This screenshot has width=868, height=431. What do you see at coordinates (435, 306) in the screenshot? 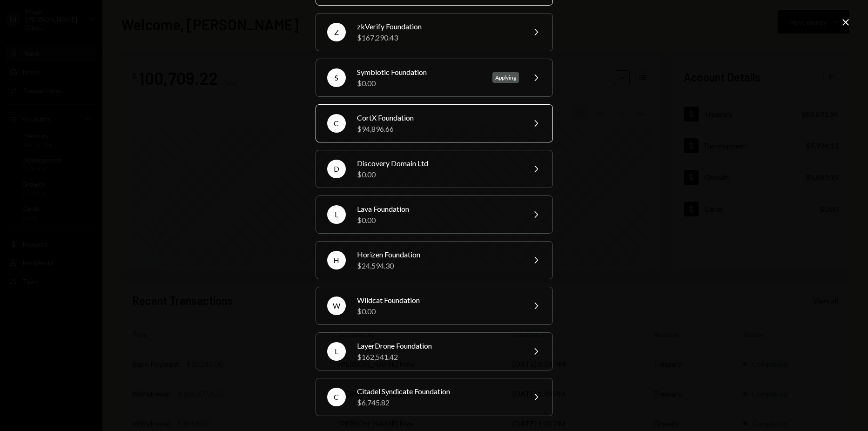
I see `button: WWildcat Foundation$0.00` at bounding box center [435, 306].